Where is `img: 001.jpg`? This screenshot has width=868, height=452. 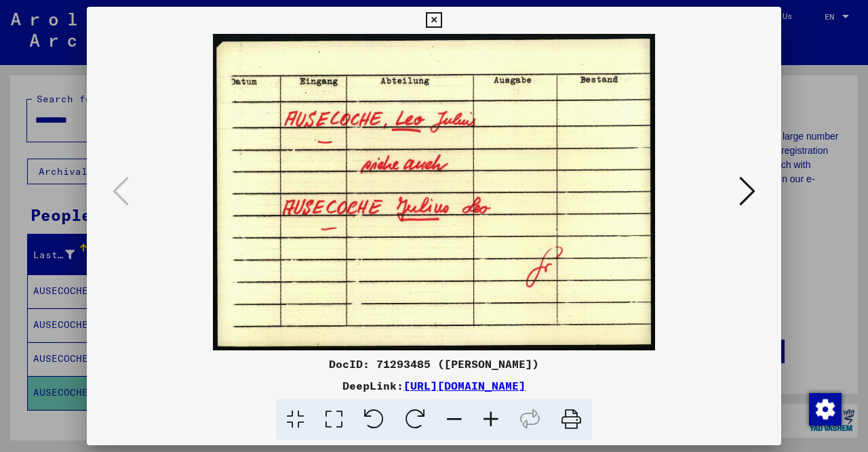
img: 001.jpg is located at coordinates (434, 192).